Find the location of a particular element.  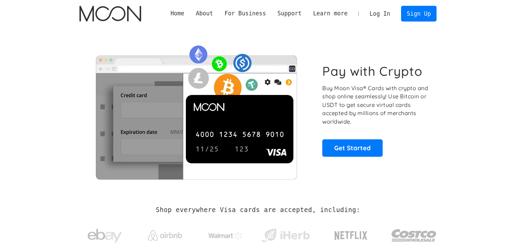

a: Walmart is located at coordinates (225, 234).